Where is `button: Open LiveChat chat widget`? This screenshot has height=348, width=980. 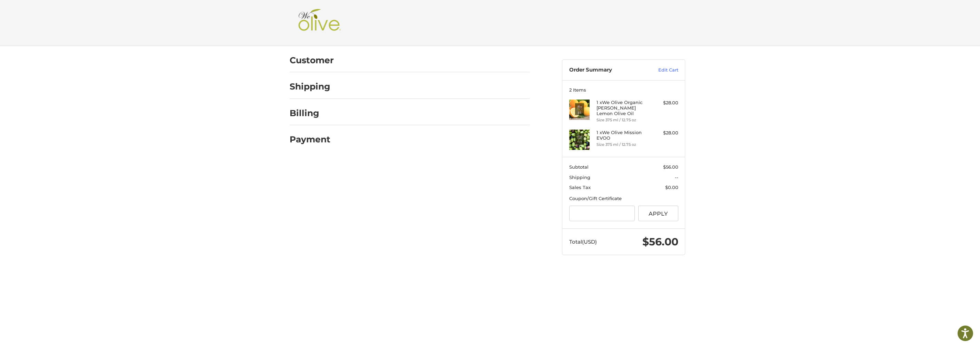
button: Open LiveChat chat widget is located at coordinates (83, 13).